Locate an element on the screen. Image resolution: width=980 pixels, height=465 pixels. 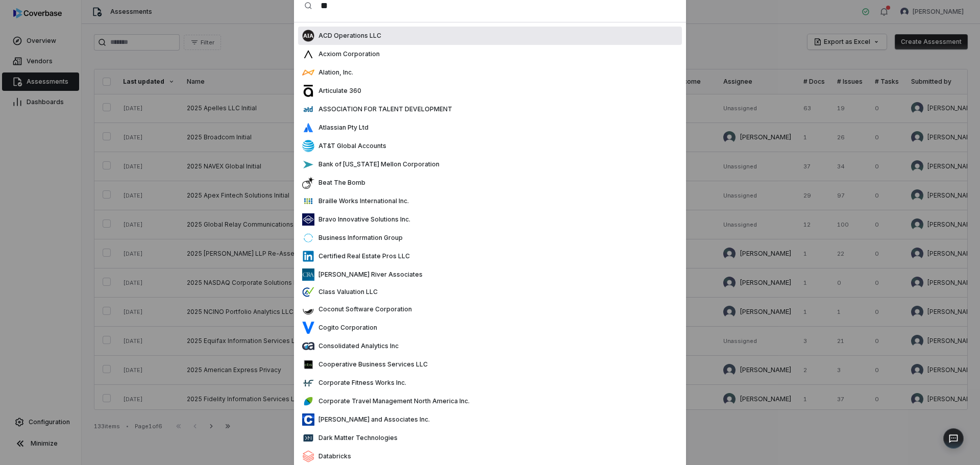
p: Beat The Bomb is located at coordinates (340, 183).